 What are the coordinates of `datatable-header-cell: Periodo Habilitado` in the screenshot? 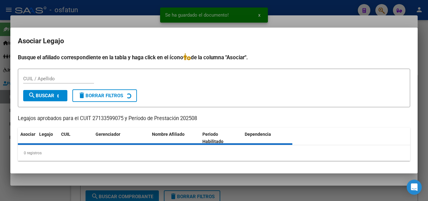 It's located at (221, 138).